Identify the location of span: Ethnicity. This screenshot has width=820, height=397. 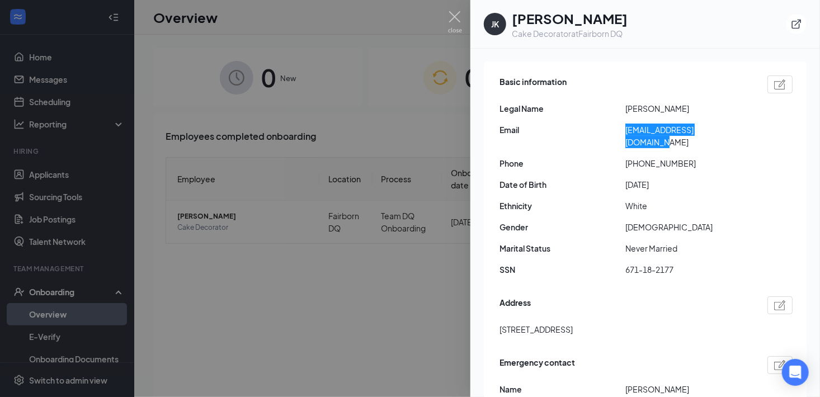
(562, 206).